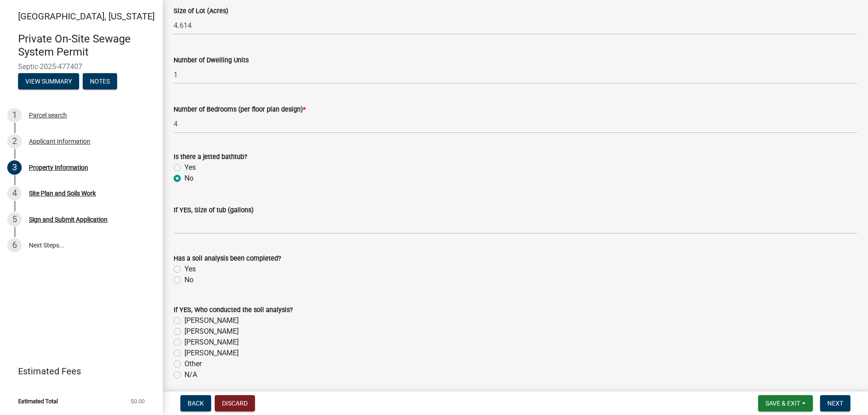 The height and width of the screenshot is (415, 868). I want to click on button: Save & Exit, so click(786, 404).